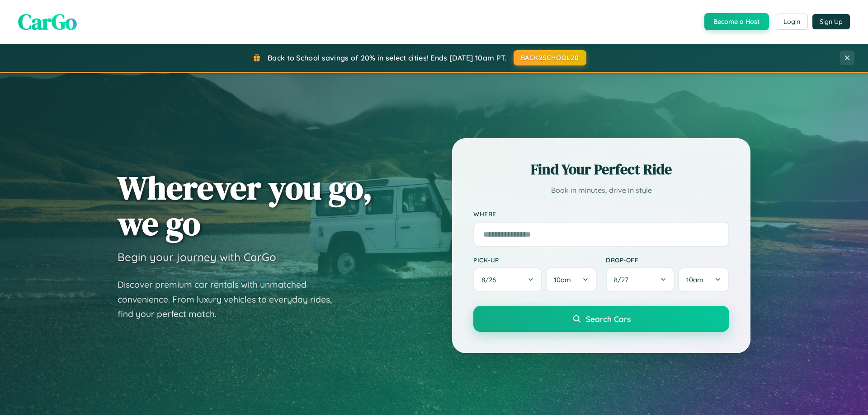  What do you see at coordinates (601, 190) in the screenshot?
I see `p: Book in minutes, drive in style` at bounding box center [601, 190].